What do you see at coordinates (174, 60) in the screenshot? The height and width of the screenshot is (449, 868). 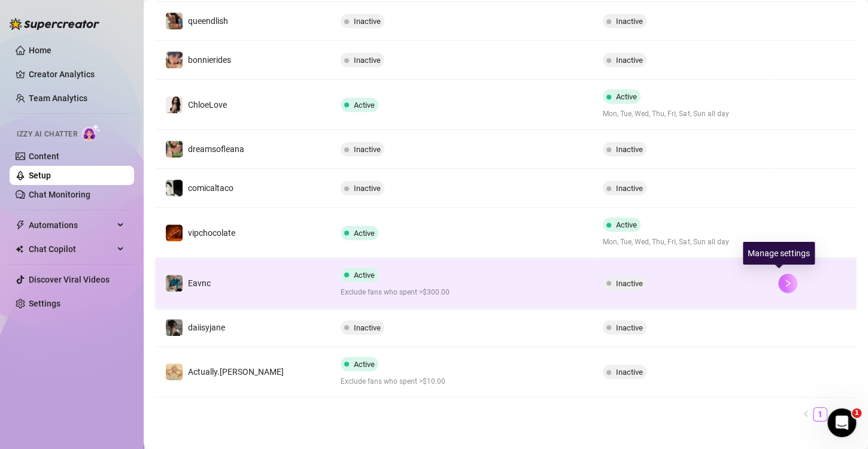 I see `img: bonnierides` at bounding box center [174, 60].